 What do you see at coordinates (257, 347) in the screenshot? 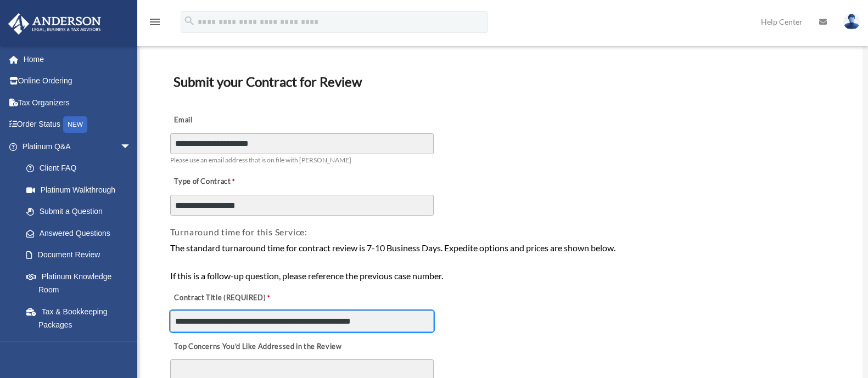
I see `label: Top Concerns You’d Like Addressed in the Review` at bounding box center [257, 347].